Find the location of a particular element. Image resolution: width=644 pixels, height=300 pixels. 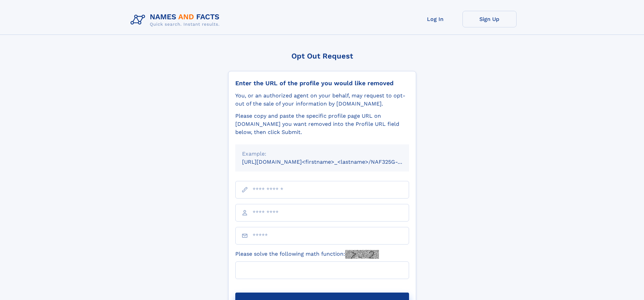

label: Please solve the following math function: is located at coordinates (307, 254).